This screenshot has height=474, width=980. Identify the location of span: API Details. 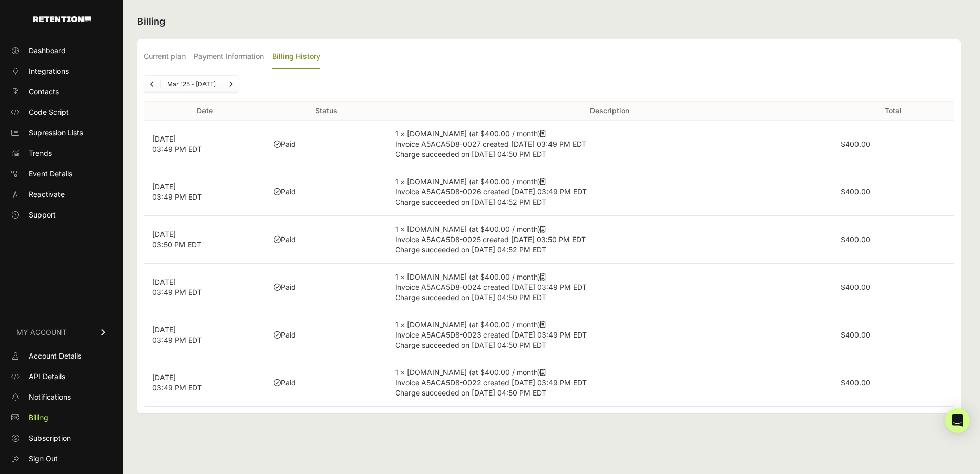
(47, 376).